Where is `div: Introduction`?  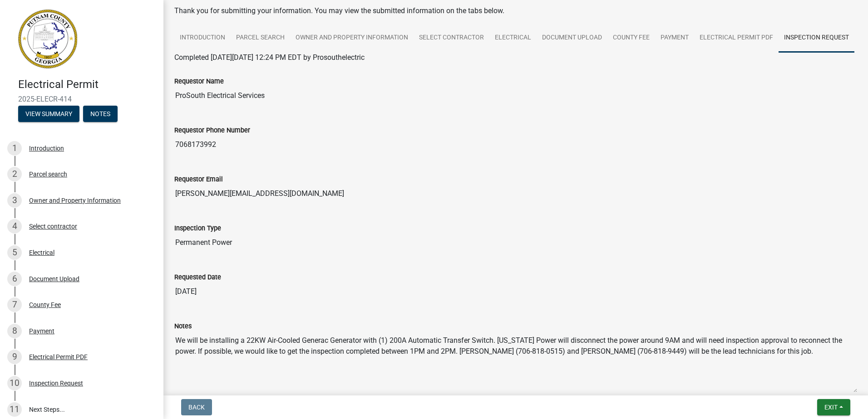 div: Introduction is located at coordinates (46, 149).